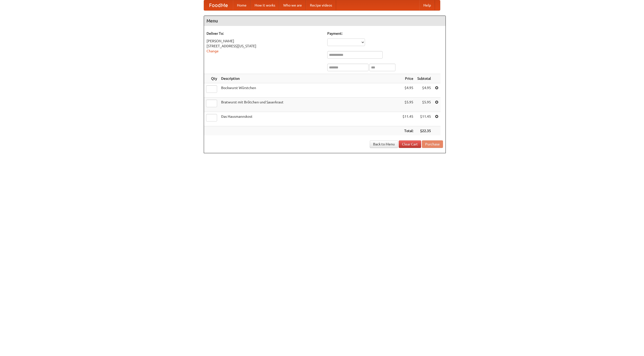 The height and width of the screenshot is (356, 644). Describe the element at coordinates (309, 78) in the screenshot. I see `th: Description` at that location.